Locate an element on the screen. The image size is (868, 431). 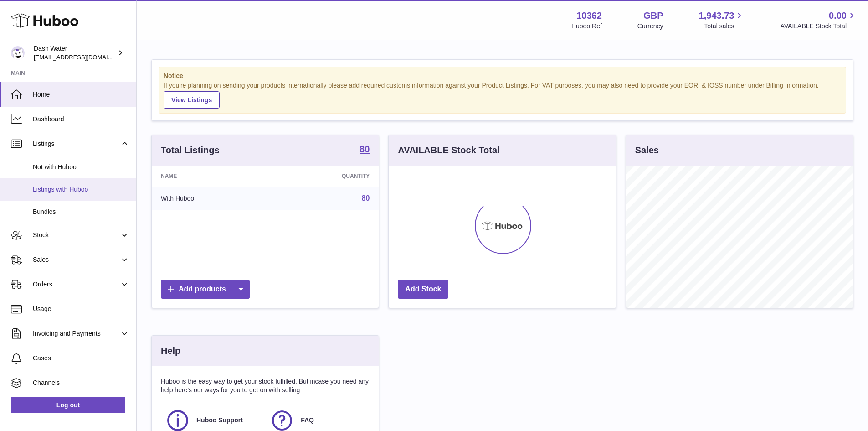
h3: Sales is located at coordinates (646, 150).